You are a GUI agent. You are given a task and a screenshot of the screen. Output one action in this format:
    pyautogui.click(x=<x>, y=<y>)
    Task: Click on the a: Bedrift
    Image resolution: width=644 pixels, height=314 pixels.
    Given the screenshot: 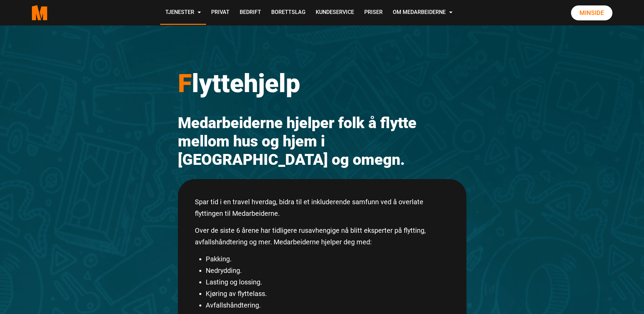 What is the action you would take?
    pyautogui.click(x=250, y=13)
    